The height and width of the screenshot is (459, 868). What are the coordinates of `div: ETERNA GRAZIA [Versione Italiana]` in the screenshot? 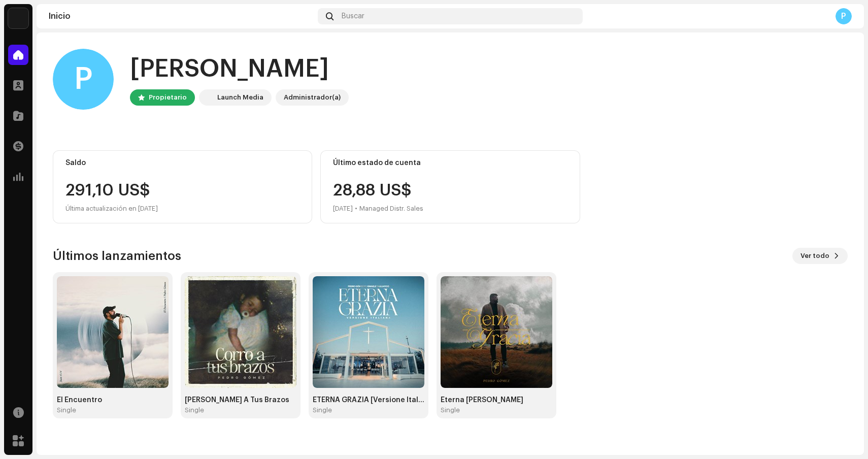 It's located at (369, 401).